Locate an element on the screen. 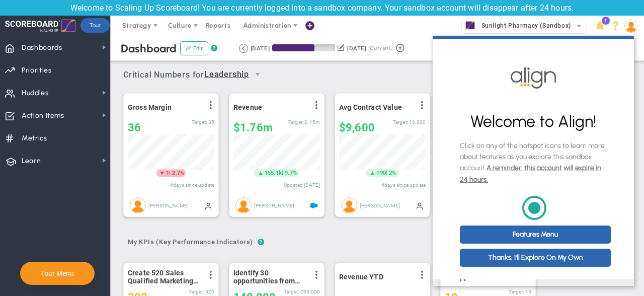 This screenshot has width=644, height=296. span: Revenue is located at coordinates (248, 107).